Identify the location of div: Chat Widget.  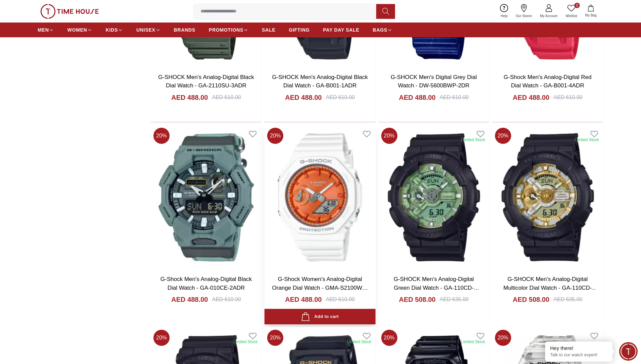
(628, 352).